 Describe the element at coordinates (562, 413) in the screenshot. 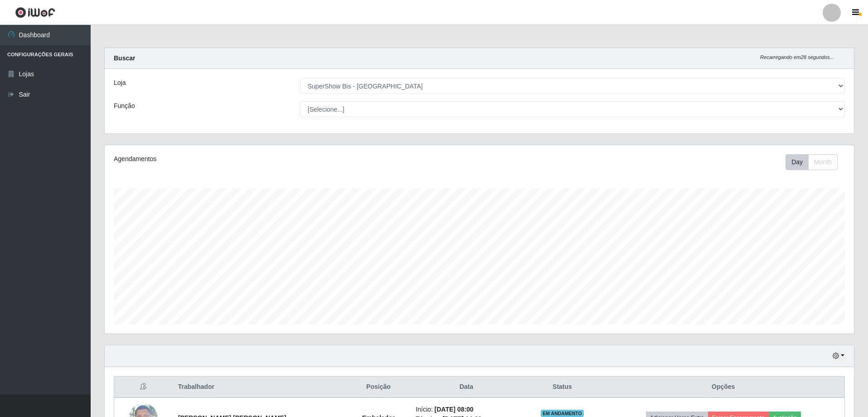

I see `span: EM ANDAMENTO` at that location.